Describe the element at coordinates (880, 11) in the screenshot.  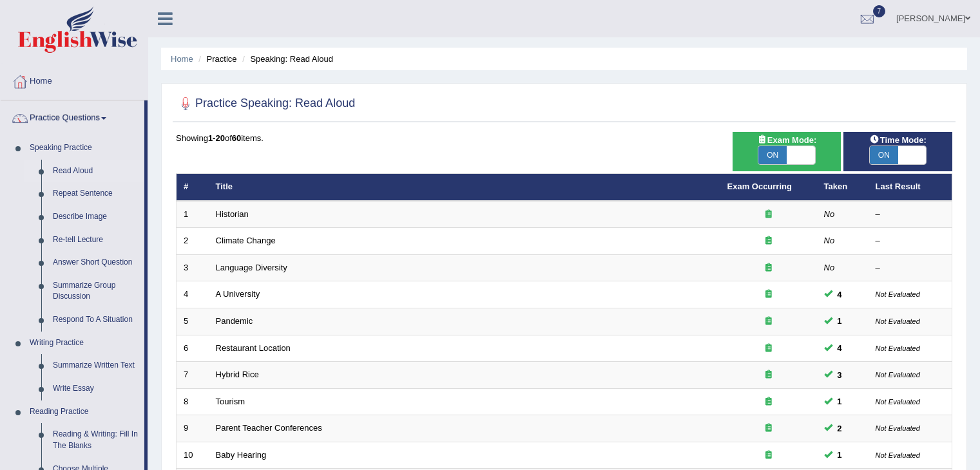
I see `span: 7` at that location.